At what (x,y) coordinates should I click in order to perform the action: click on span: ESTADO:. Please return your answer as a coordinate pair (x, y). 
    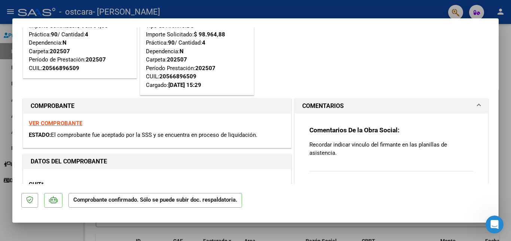
    Looking at the image, I should click on (40, 135).